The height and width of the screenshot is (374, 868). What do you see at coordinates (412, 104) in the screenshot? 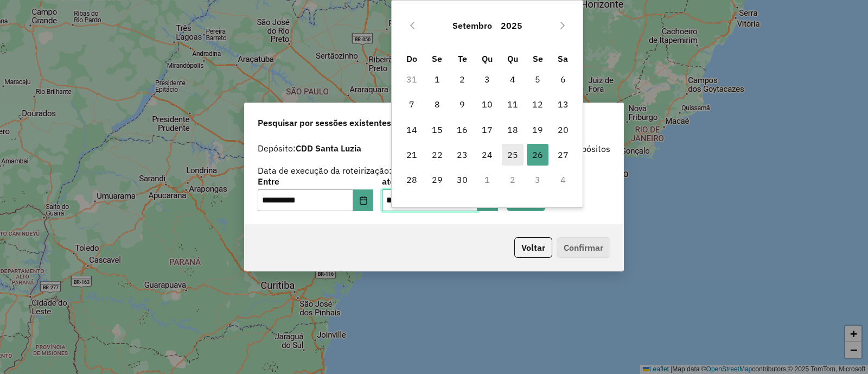
I see `td: 7` at bounding box center [412, 104].